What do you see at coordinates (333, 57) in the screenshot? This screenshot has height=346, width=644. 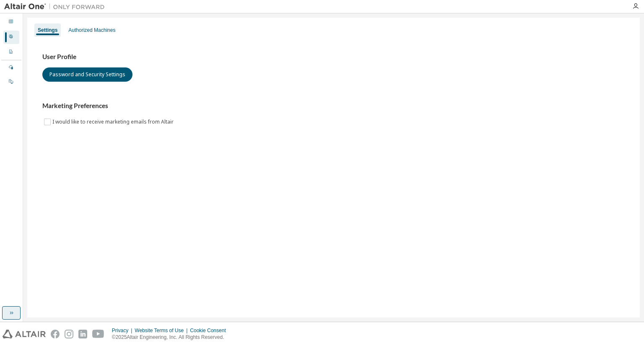 I see `h3: User Profile` at bounding box center [333, 57].